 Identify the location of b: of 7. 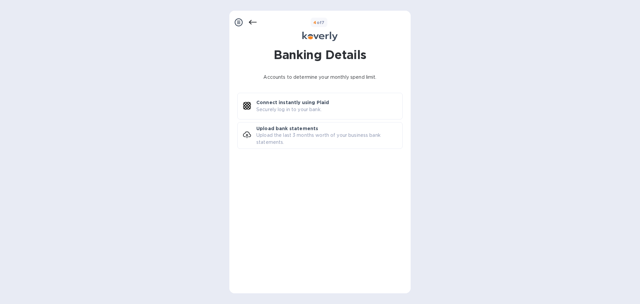
(319, 22).